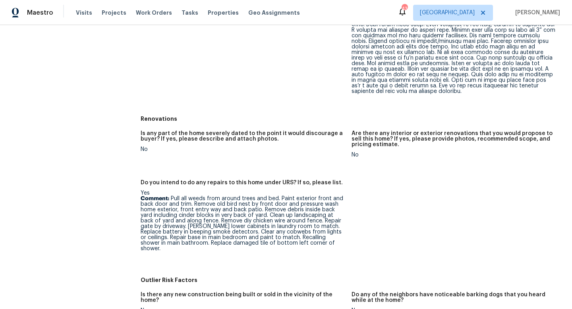 The width and height of the screenshot is (572, 309). I want to click on h5: Outlier Risk Factors, so click(352, 280).